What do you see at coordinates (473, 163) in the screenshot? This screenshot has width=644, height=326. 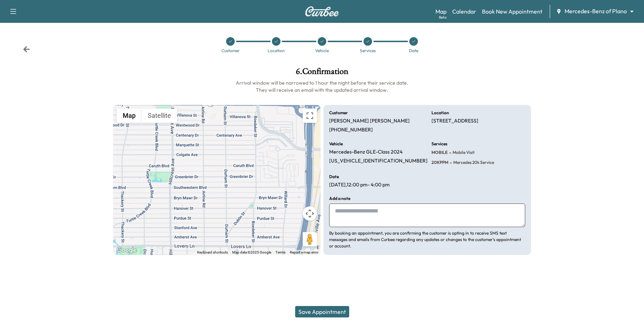 I see `span: Mercedes 20k Service` at bounding box center [473, 163].